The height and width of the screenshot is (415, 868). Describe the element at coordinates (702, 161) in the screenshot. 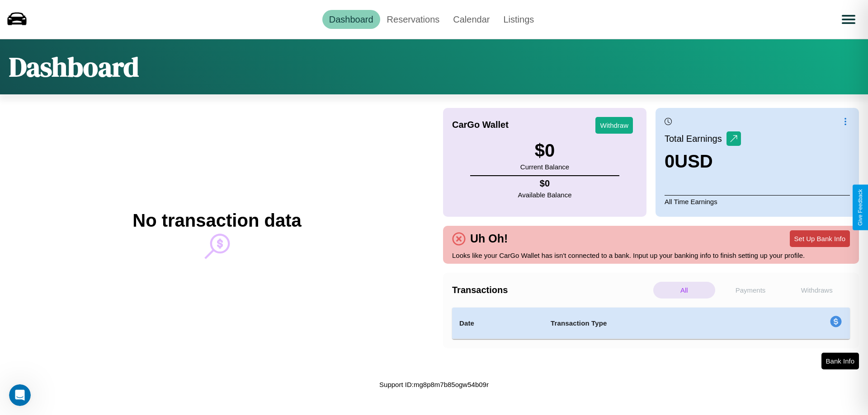

I see `h3: 0 USD` at that location.